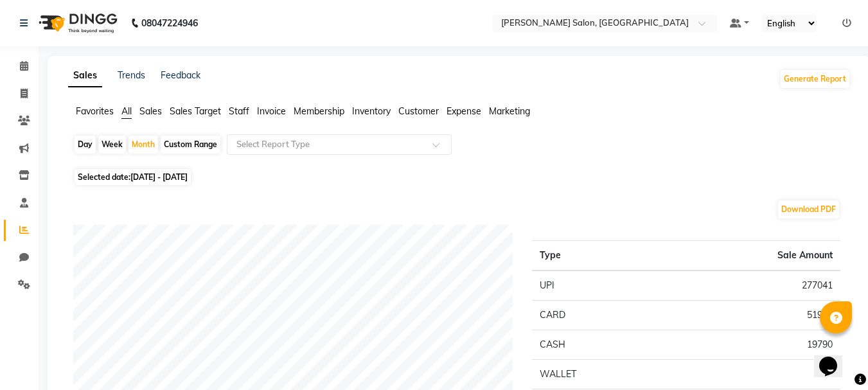  Describe the element at coordinates (619, 345) in the screenshot. I see `td: CASH` at that location.